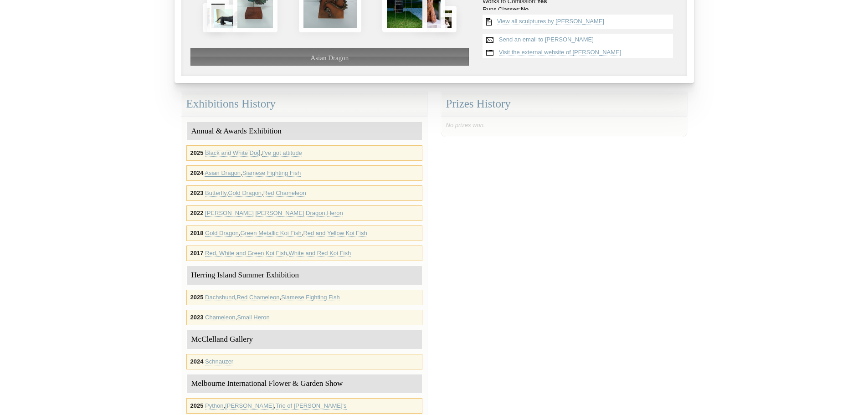 The image size is (868, 415). I want to click on img: Send an email to Heather Wilson, so click(490, 40).